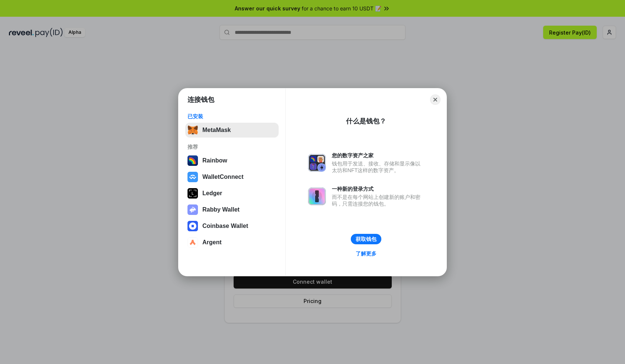 Image resolution: width=625 pixels, height=364 pixels. What do you see at coordinates (378, 200) in the screenshot?
I see `div: 而不是在每个网站上创建新的账户和密码，只需连接您的钱包。` at bounding box center [378, 200].